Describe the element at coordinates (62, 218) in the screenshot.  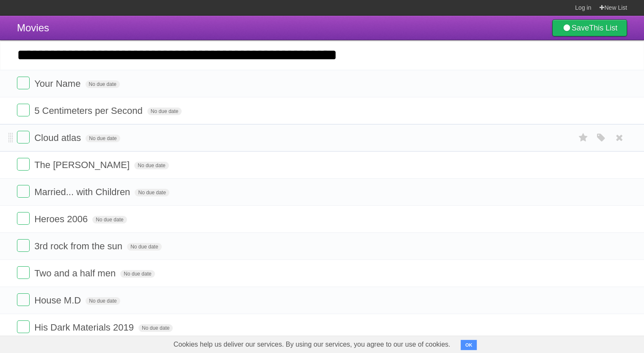
I see `span: Heroes 2006` at that location.